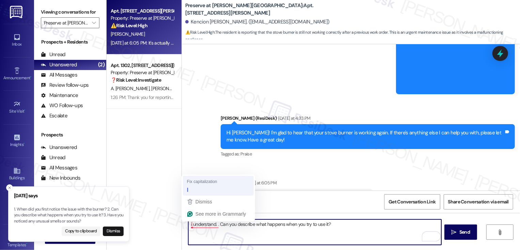 The height and width of the screenshot is (250, 520). What do you see at coordinates (69, 216) in the screenshot?
I see `p: 1. When did you first notice the issue with the burner? 2. Can you describe what happens when you...` at bounding box center [69, 216].